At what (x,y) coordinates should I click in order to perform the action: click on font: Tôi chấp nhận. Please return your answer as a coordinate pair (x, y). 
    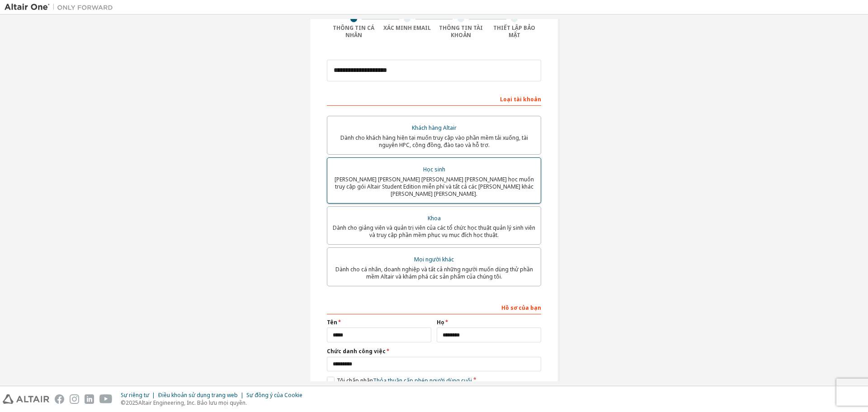
    Looking at the image, I should click on (355, 380).